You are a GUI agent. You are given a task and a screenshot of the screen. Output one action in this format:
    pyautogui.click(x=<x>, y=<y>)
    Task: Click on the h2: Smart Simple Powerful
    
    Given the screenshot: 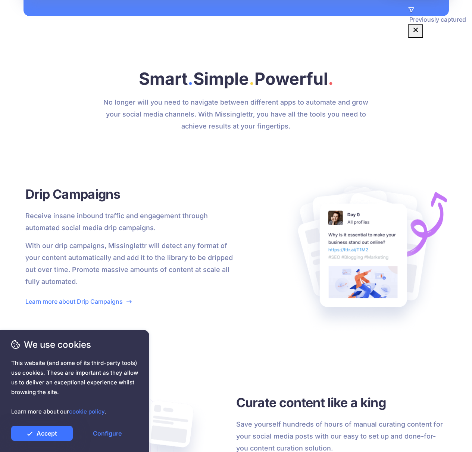 What is the action you would take?
    pyautogui.click(x=236, y=78)
    